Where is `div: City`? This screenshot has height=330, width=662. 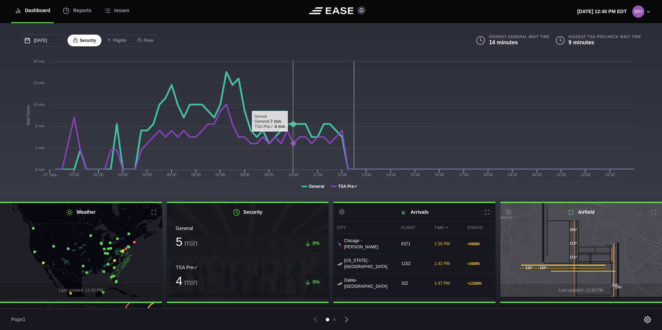
div: City is located at coordinates (364, 228).